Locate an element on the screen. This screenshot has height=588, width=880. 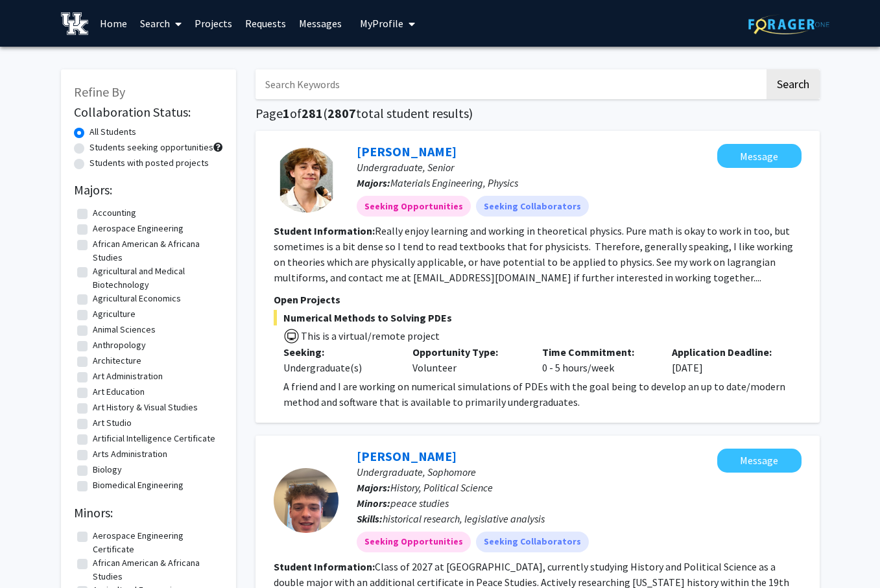
label: Students with posted projects is located at coordinates (149, 162).